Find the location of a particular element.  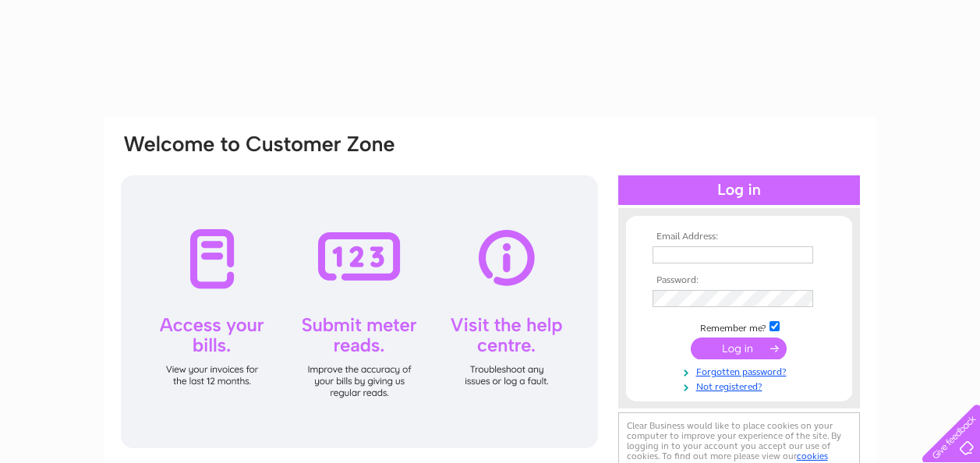

a: Forgotten password? is located at coordinates (741, 370).